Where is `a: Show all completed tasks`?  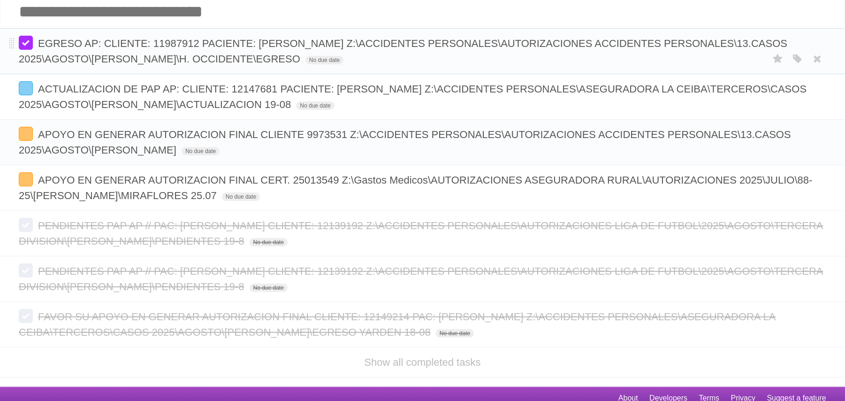 a: Show all completed tasks is located at coordinates (422, 362).